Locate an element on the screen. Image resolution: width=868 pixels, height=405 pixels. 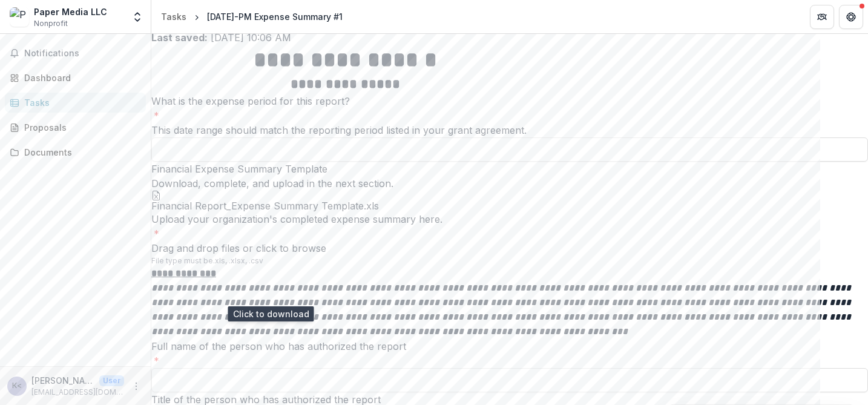
p: Financial Expense Summary Template is located at coordinates (239, 169).